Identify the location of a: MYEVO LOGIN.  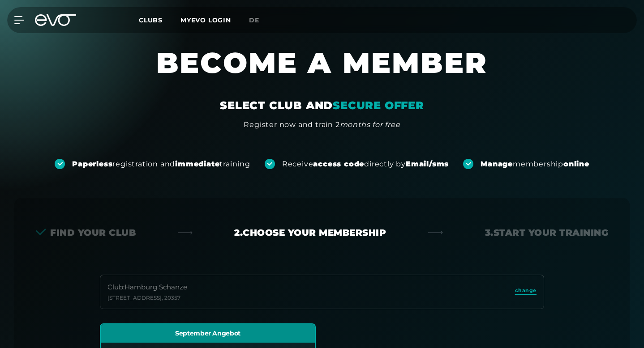
(206, 20).